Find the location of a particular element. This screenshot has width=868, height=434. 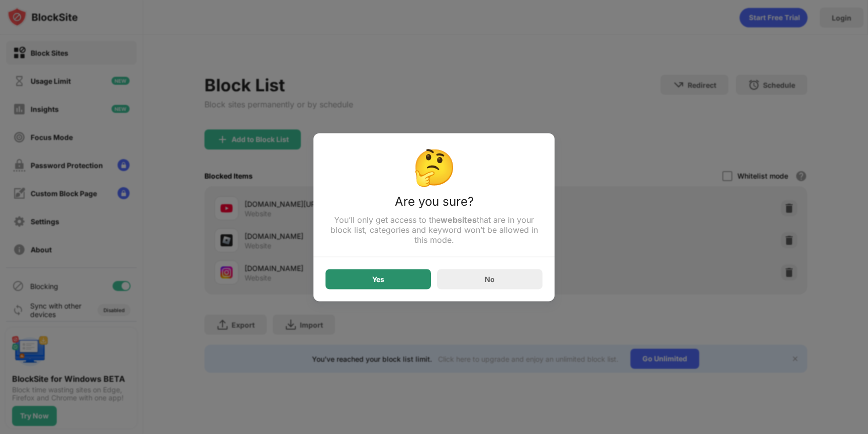

strong: websites is located at coordinates (459, 219).